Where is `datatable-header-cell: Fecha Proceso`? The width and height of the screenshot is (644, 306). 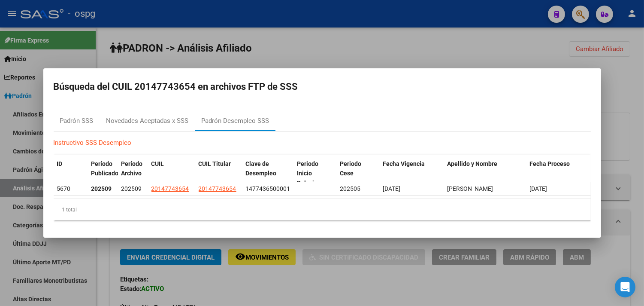 datatable-header-cell: Fecha Proceso is located at coordinates (559, 173).